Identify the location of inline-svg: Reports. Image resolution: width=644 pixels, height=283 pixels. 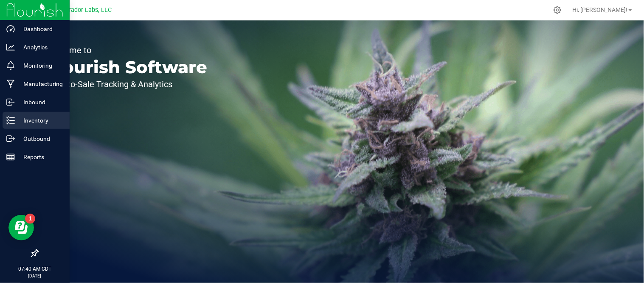
(11, 157).